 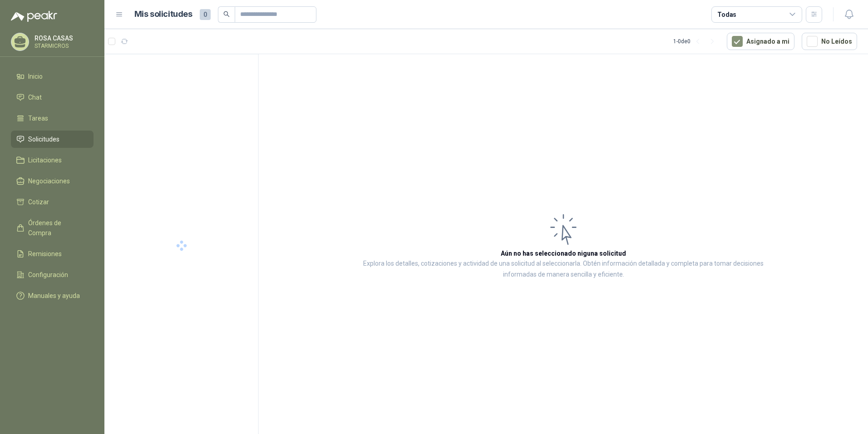 I want to click on a: Chat, so click(x=53, y=98).